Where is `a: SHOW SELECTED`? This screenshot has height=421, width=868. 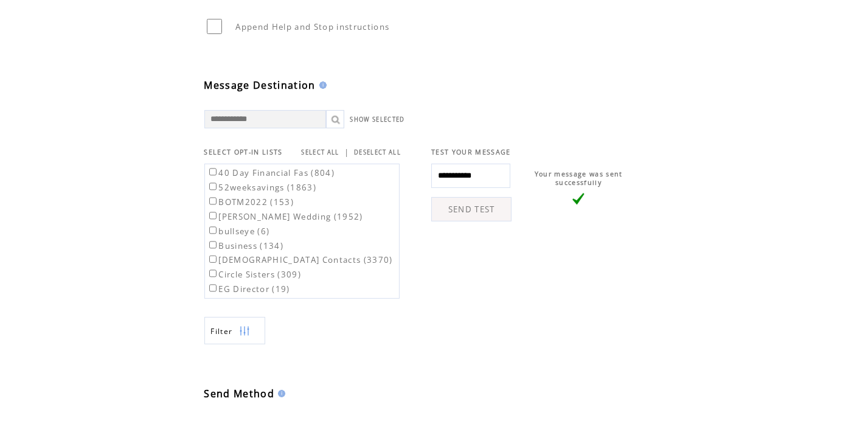
a: SHOW SELECTED is located at coordinates (378, 119).